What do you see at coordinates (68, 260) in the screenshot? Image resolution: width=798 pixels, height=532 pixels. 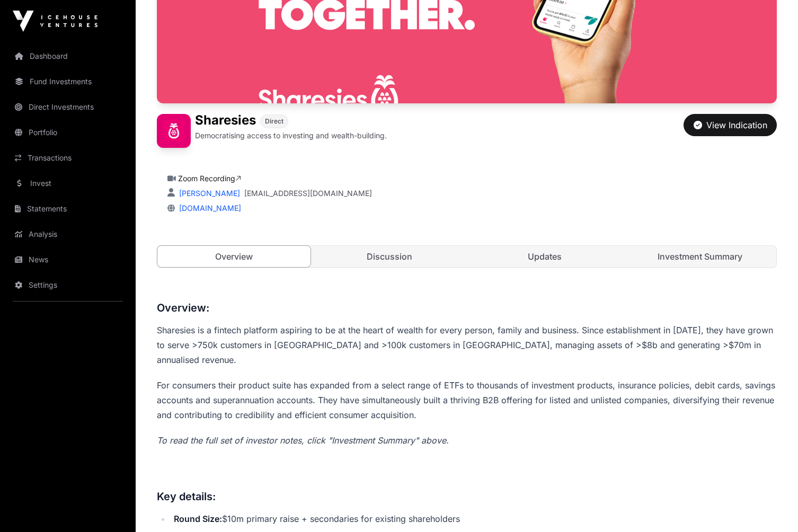 I see `a: News` at bounding box center [68, 260].